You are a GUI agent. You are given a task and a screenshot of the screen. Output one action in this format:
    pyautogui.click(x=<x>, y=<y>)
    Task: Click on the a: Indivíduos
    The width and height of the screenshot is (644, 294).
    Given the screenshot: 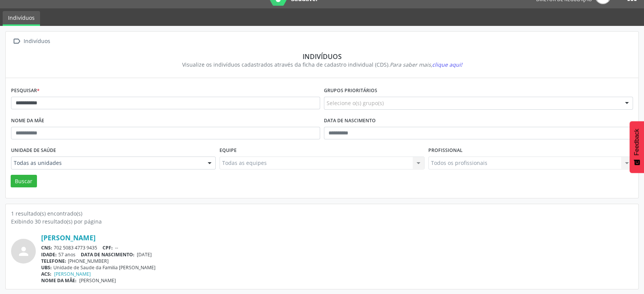 What is the action you would take?
    pyautogui.click(x=22, y=18)
    